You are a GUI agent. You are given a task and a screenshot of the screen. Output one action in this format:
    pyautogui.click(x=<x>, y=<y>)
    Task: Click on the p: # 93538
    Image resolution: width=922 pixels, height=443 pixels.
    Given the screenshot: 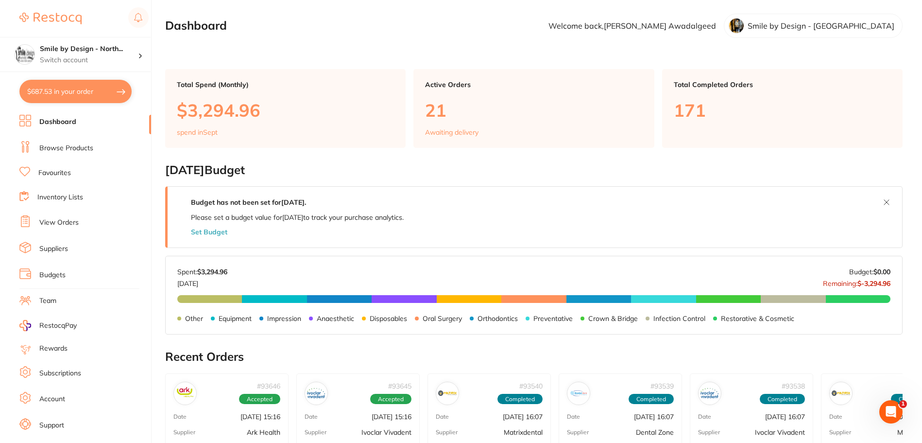 What is the action you would take?
    pyautogui.click(x=793, y=386)
    